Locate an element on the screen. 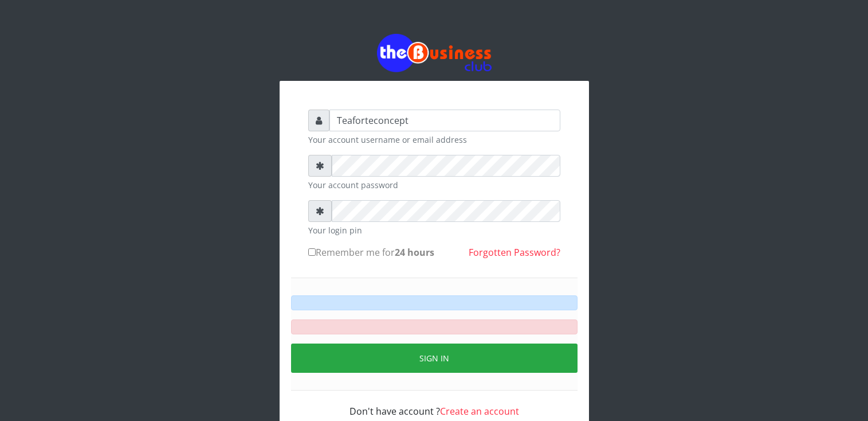 The width and height of the screenshot is (868, 421). button: Sign in is located at coordinates (434, 358).